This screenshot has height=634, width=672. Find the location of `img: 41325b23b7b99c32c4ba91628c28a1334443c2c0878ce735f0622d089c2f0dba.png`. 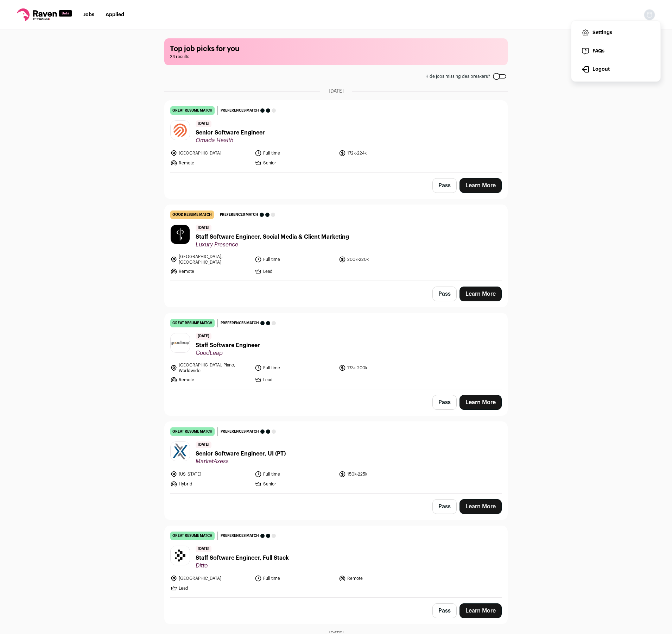

img: 41325b23b7b99c32c4ba91628c28a1334443c2c0878ce735f0622d089c2f0dba.png is located at coordinates (180, 130).